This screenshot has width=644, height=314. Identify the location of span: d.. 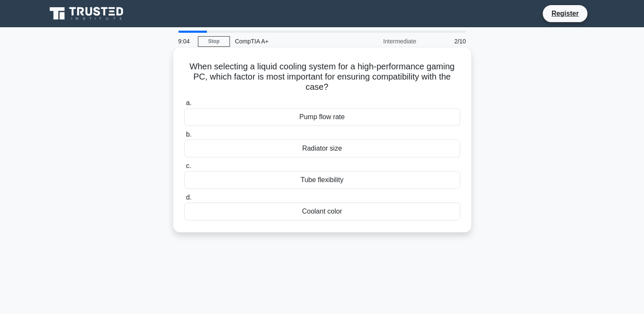
(188, 197).